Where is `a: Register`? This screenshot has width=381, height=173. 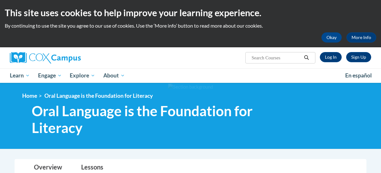
a: Register is located at coordinates (359, 57).